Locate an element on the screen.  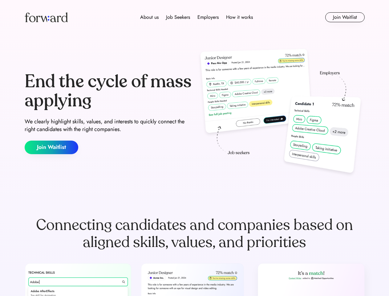
img: Forward logo is located at coordinates (46, 17).